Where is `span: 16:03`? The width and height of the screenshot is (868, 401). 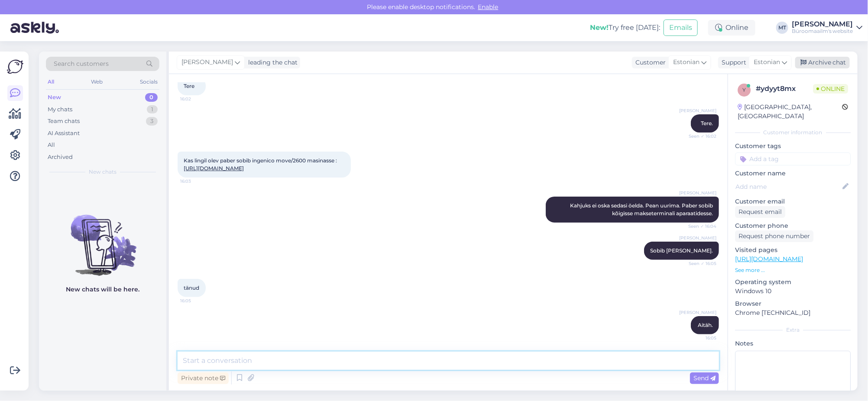 span: 16:03 is located at coordinates (196, 181).